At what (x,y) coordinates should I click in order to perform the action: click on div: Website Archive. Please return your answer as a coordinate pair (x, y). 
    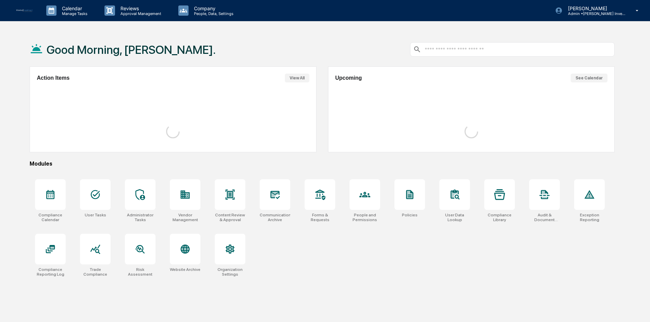
    Looking at the image, I should click on (185, 269).